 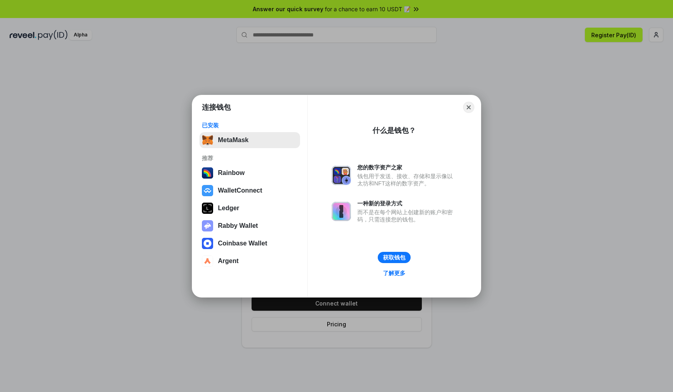 What do you see at coordinates (250, 261) in the screenshot?
I see `button: Argent` at bounding box center [250, 261].